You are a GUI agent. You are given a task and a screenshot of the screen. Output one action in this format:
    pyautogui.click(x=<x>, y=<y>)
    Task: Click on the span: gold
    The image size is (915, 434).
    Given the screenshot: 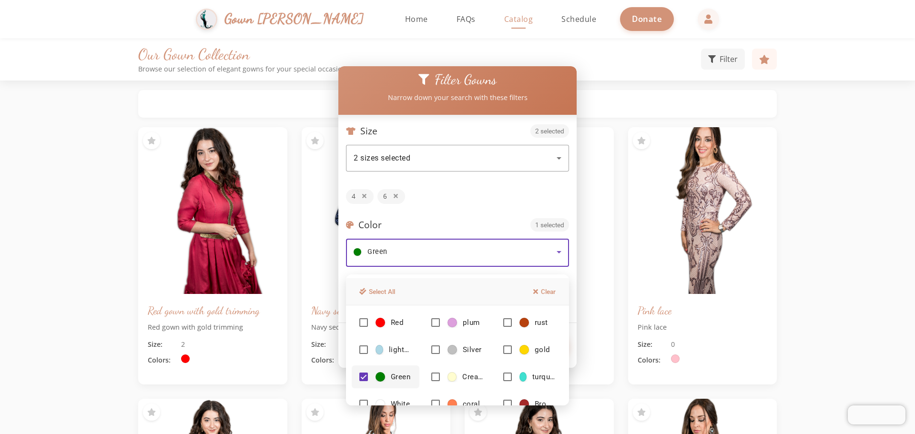 What is the action you would take?
    pyautogui.click(x=542, y=350)
    